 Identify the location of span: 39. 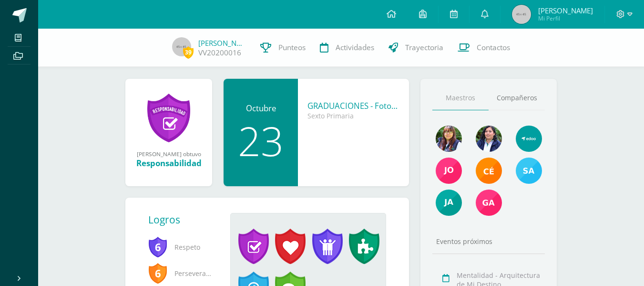
(189, 52).